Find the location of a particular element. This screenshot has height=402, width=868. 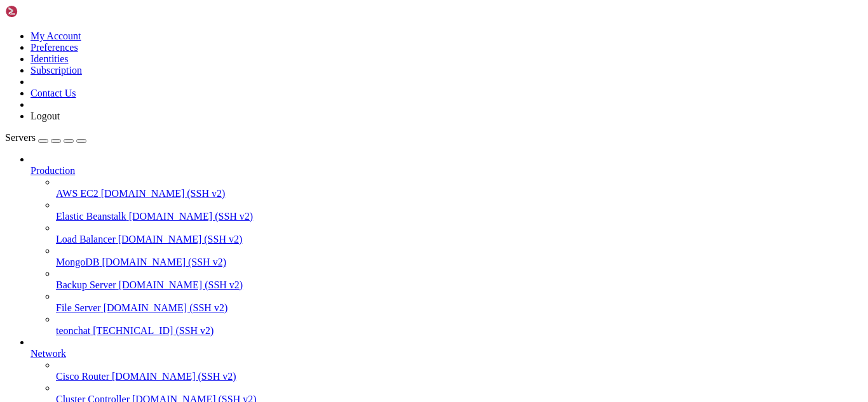

a: Contact Us is located at coordinates (54, 93).